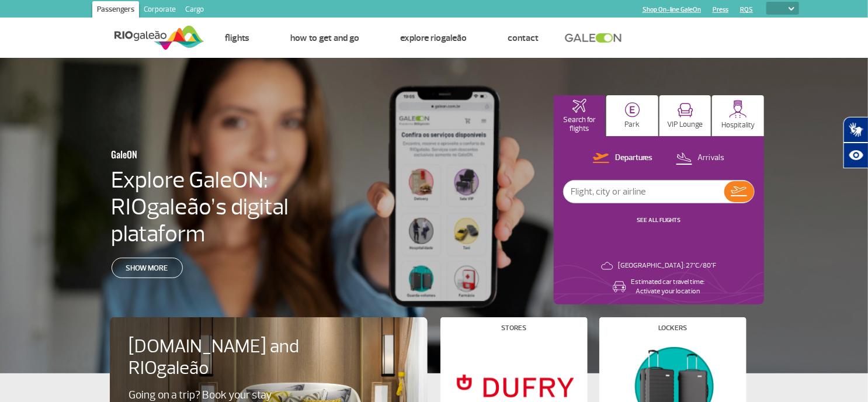 Image resolution: width=868 pixels, height=402 pixels. I want to click on a: Contact, so click(523, 38).